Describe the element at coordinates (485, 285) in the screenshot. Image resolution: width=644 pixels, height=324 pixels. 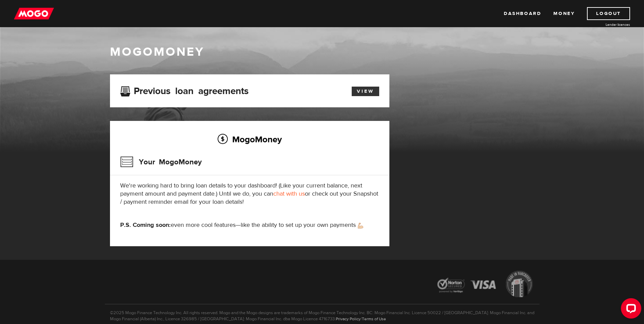
I see `img: legal-icons-92a2ffecb4d32d839781d1b4e4802d7b.png` at that location.